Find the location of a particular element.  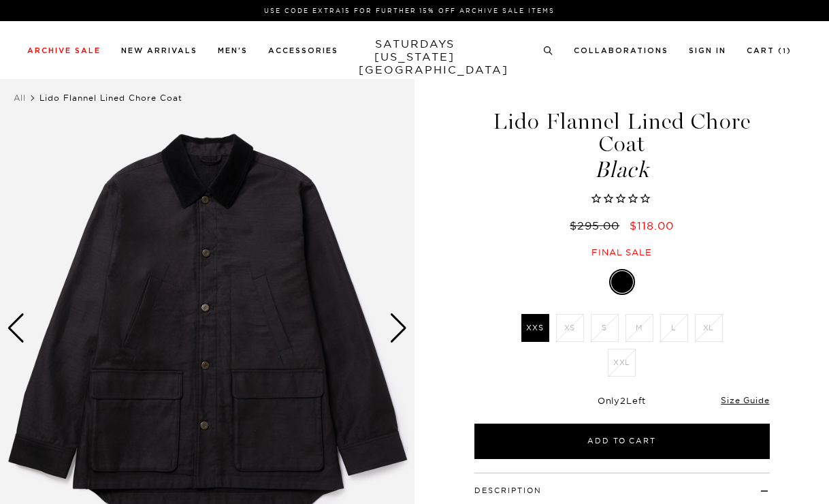

p: Use Code EXTRA15 for Further 15% Off Archive Sale Items is located at coordinates (409, 10).